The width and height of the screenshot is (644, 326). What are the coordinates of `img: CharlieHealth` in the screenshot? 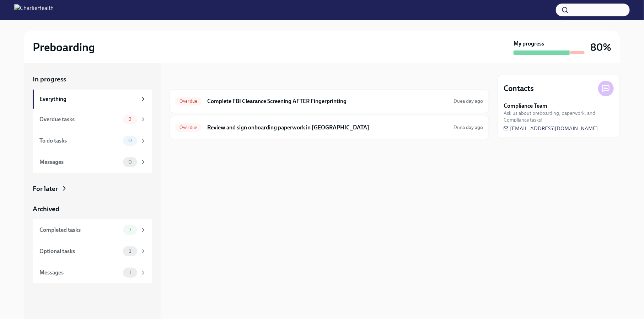 It's located at (34, 10).